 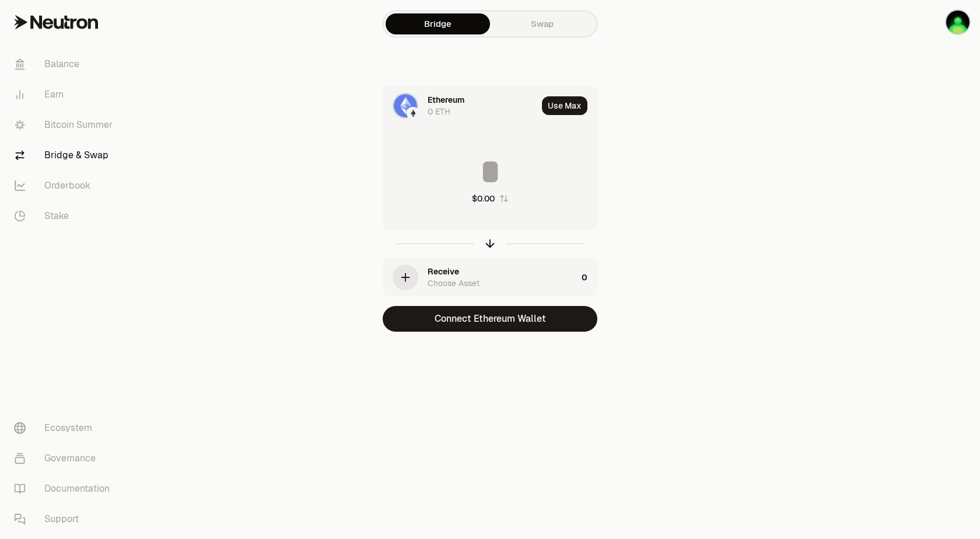 What do you see at coordinates (65, 519) in the screenshot?
I see `a: Support` at bounding box center [65, 519].